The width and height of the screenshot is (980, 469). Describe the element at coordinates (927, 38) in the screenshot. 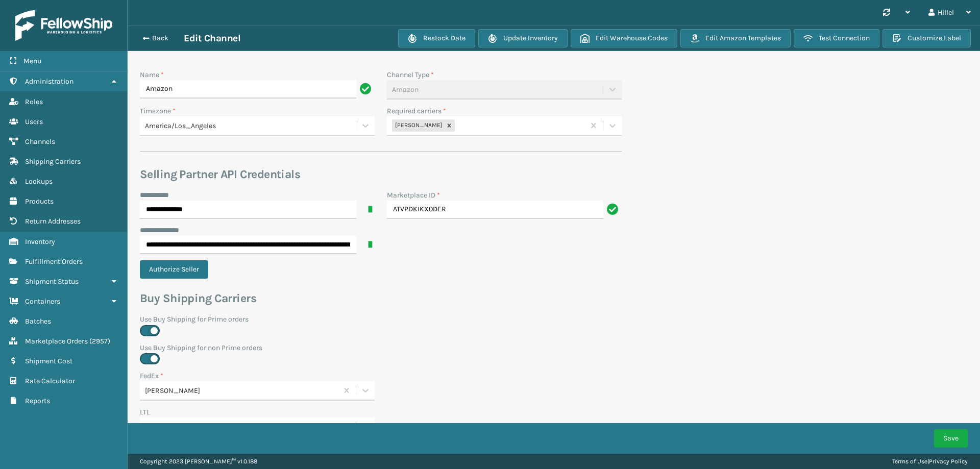

I see `button: Customize Label` at that location.